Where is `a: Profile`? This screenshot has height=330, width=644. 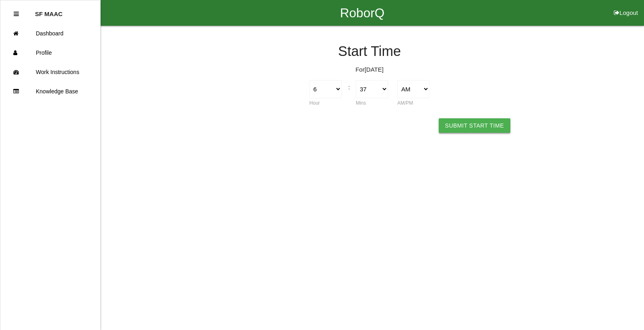 a: Profile is located at coordinates (50, 52).